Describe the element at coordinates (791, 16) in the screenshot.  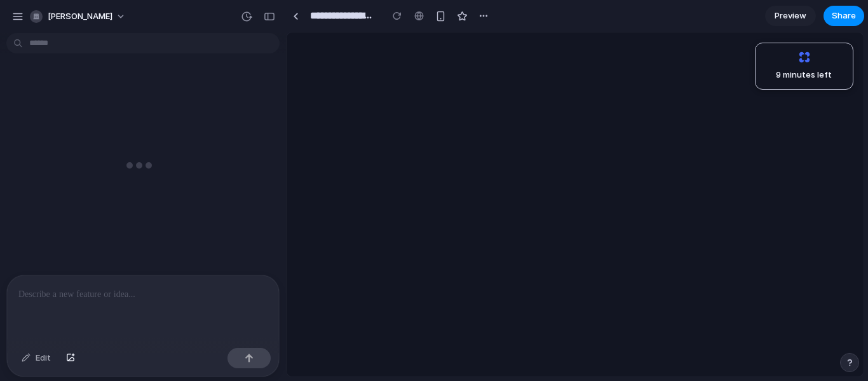
I see `a: Preview` at that location.